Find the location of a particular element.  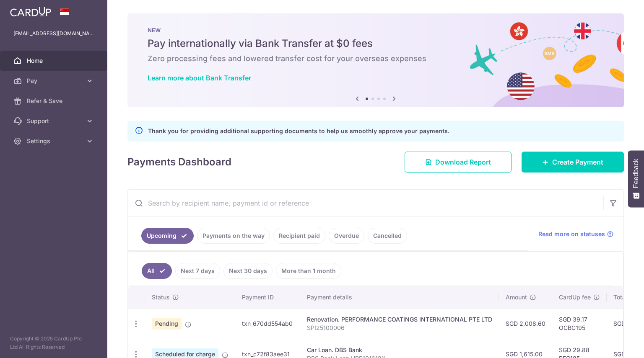

span: Refer & Save is located at coordinates (54, 101).